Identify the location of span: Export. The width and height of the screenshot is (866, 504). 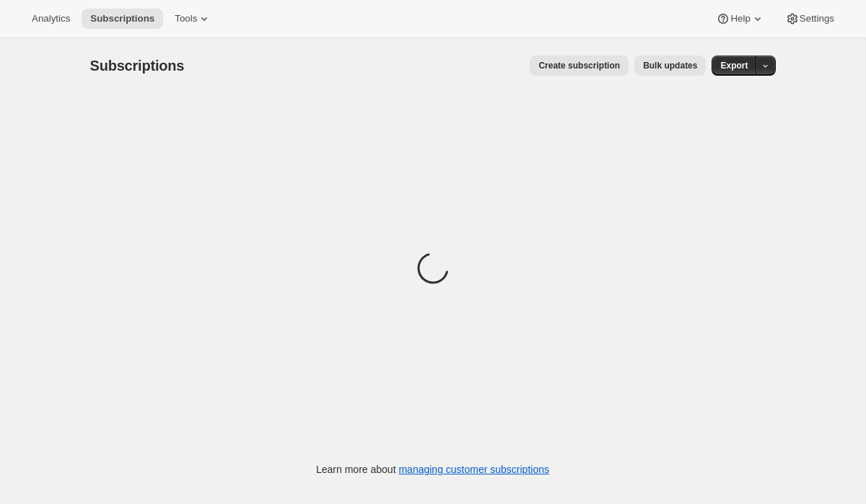
(734, 65).